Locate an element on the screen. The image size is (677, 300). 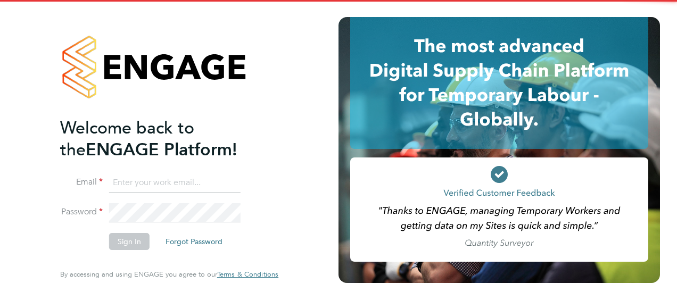
a: Terms & Conditions is located at coordinates (248, 275).